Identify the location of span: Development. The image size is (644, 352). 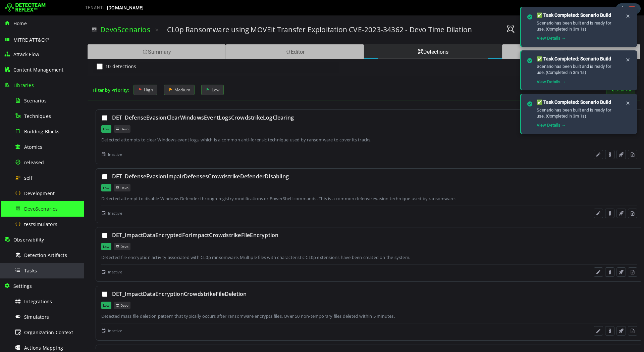
(39, 193).